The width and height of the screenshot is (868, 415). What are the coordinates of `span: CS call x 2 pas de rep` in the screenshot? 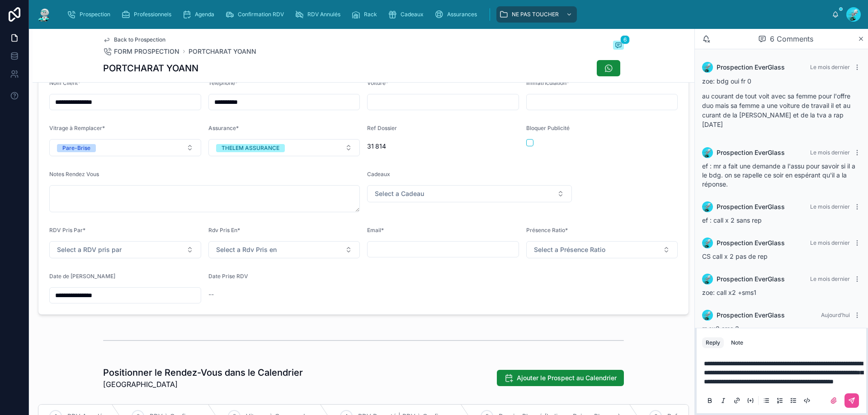 It's located at (735, 256).